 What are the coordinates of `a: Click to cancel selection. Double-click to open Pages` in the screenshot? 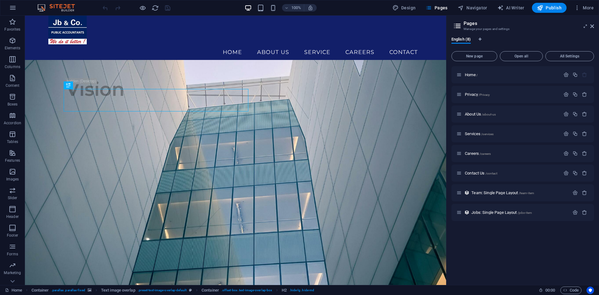 It's located at (13, 290).